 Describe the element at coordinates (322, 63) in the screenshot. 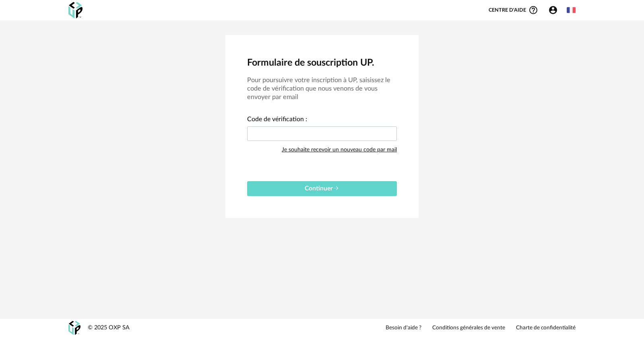

I see `h2: Formulaire de souscription UP.` at that location.